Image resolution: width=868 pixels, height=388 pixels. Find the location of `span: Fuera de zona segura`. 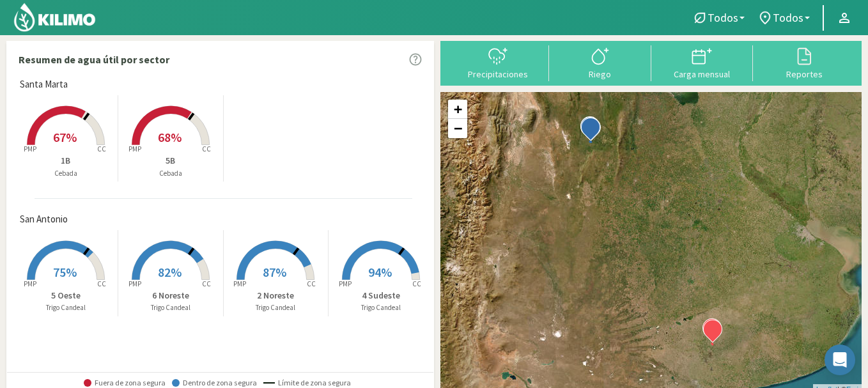

span: Fuera de zona segura is located at coordinates (125, 383).